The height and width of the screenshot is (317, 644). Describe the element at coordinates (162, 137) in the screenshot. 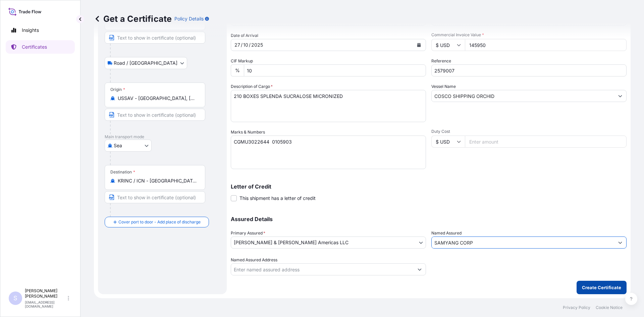

I see `p: Main transport mode` at that location.